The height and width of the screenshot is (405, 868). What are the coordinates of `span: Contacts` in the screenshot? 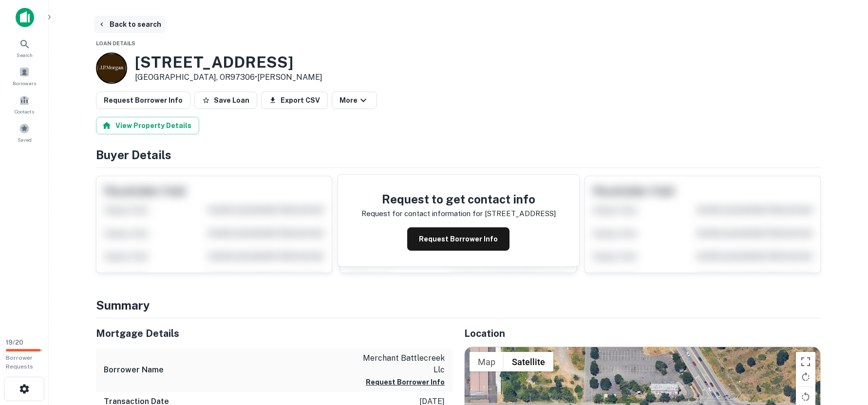 It's located at (24, 111).